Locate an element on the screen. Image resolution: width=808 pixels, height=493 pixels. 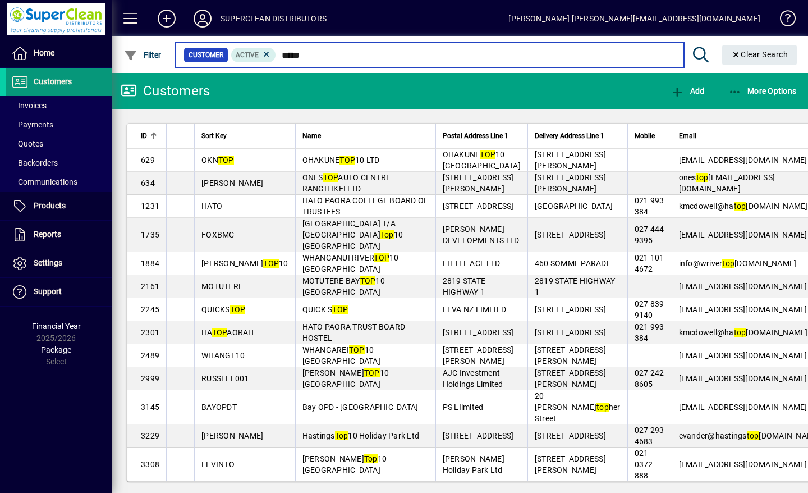
span: 1884 is located at coordinates (150, 263).